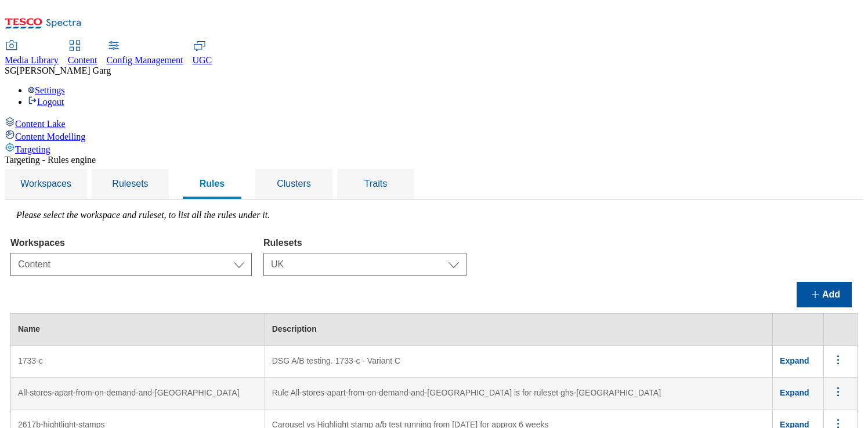 This screenshot has height=428, width=868. I want to click on a: Targeting, so click(434, 149).